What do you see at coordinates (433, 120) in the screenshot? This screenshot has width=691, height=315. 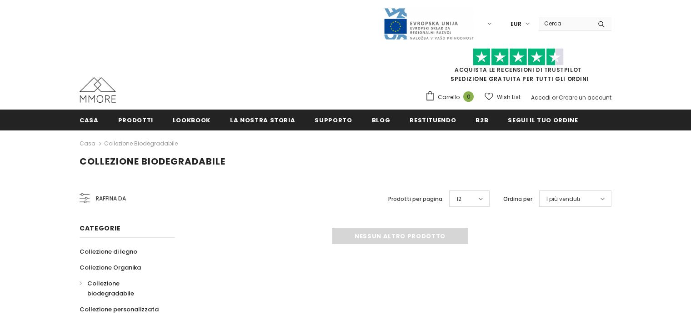 I see `span: Restituendo` at bounding box center [433, 120].